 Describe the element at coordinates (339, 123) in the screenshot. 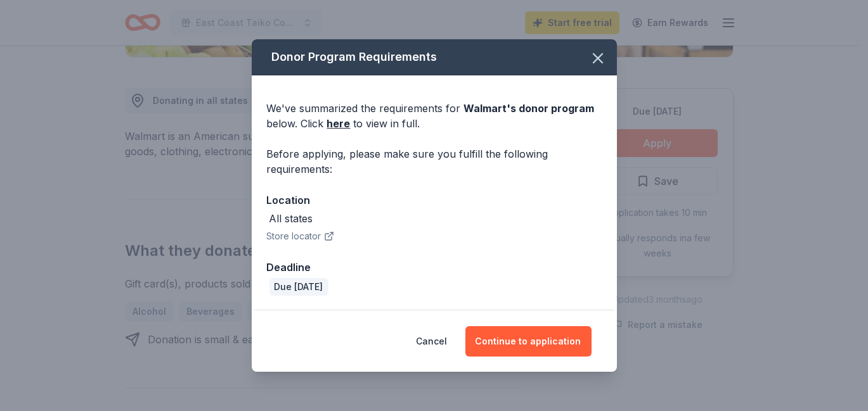

I see `a: here` at that location.